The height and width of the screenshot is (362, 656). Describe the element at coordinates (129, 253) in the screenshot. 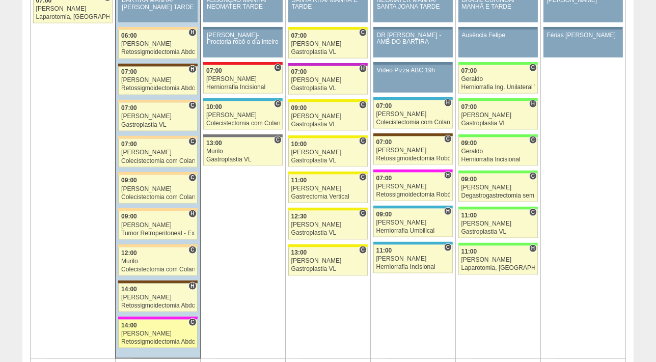

I see `span: 12:00` at that location.